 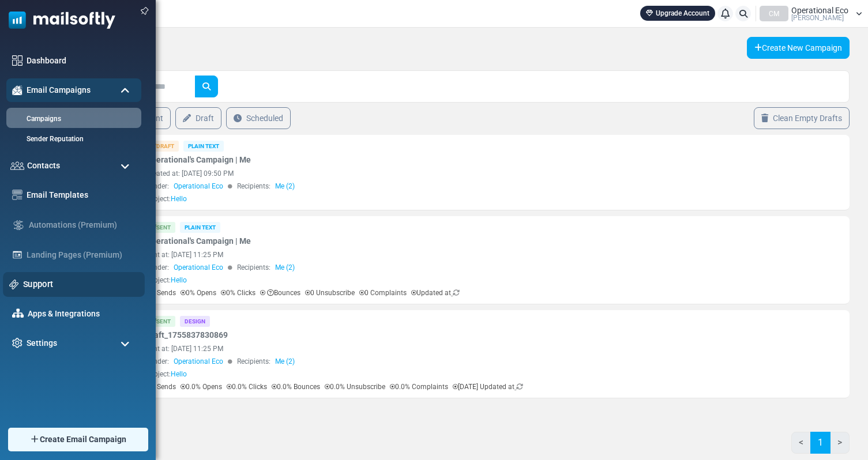 I want to click on span: Settings, so click(x=42, y=344).